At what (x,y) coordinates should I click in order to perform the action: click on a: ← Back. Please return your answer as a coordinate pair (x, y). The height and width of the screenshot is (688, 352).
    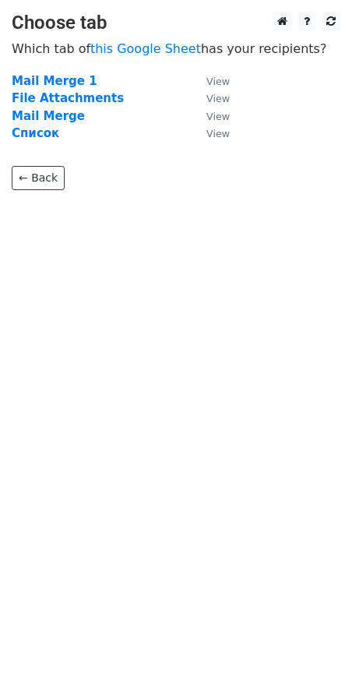
    Looking at the image, I should click on (38, 178).